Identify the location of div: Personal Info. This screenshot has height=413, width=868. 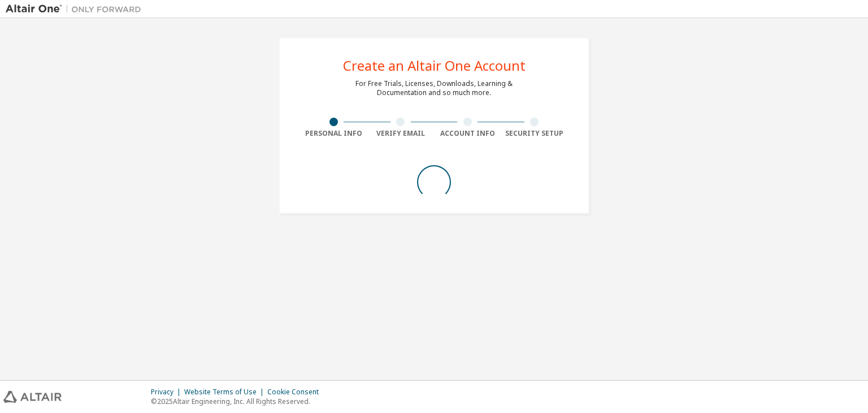
(334, 134).